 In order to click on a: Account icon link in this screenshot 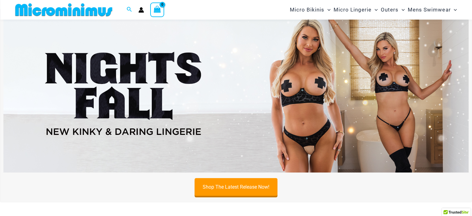, I will do `click(141, 10)`.